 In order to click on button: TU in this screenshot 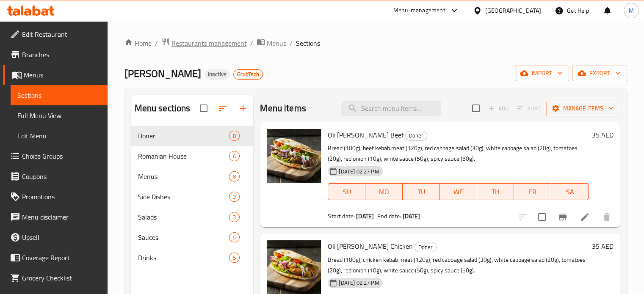, I will do `click(422, 192)`.